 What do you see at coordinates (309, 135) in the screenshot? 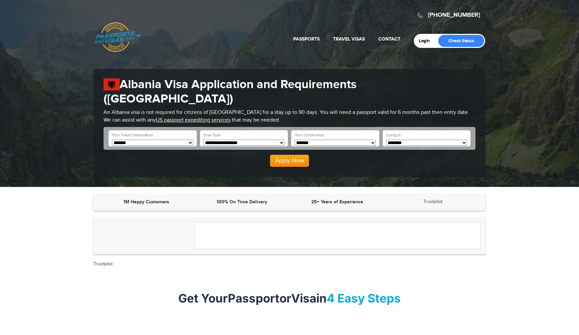
I see `label: Your Citizenship` at bounding box center [309, 135].